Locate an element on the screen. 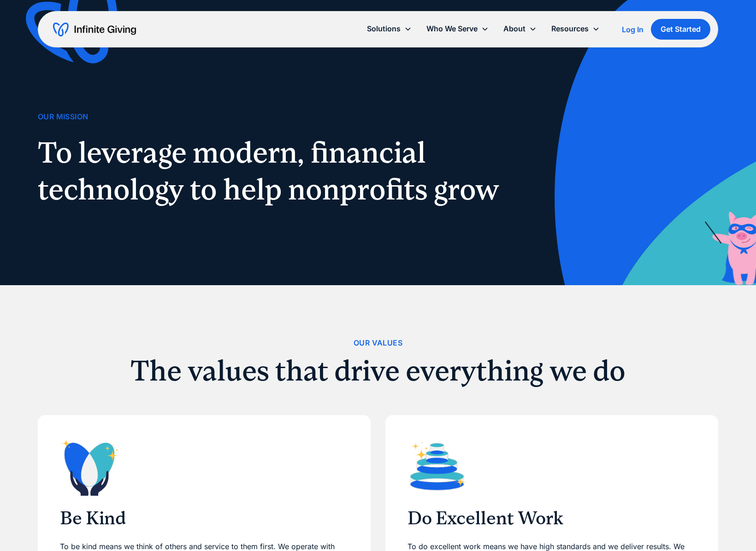 This screenshot has height=551, width=756. div: Log In is located at coordinates (633, 29).